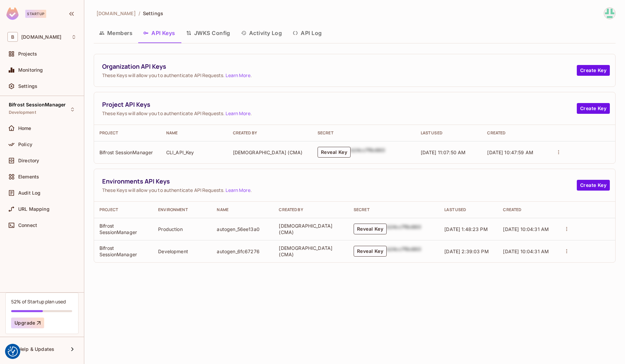 This screenshot has width=625, height=364. Describe the element at coordinates (37, 105) in the screenshot. I see `span: Bifrost SessionManager` at that location.